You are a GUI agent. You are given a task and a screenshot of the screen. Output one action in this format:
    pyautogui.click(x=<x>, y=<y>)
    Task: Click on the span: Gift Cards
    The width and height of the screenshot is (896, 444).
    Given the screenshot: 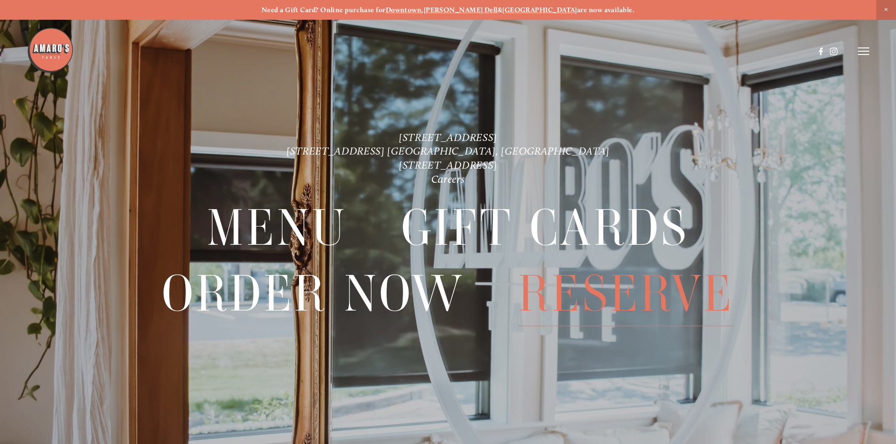 What is the action you would take?
    pyautogui.click(x=545, y=229)
    